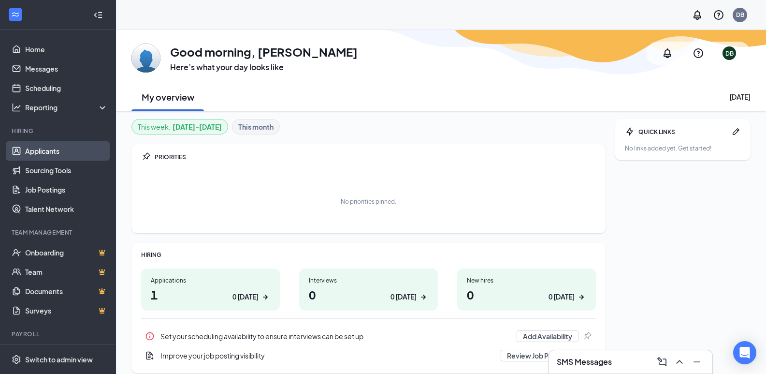 The height and width of the screenshot is (374, 766). What do you see at coordinates (15, 14) in the screenshot?
I see `svg: WorkstreamLogo` at bounding box center [15, 14].